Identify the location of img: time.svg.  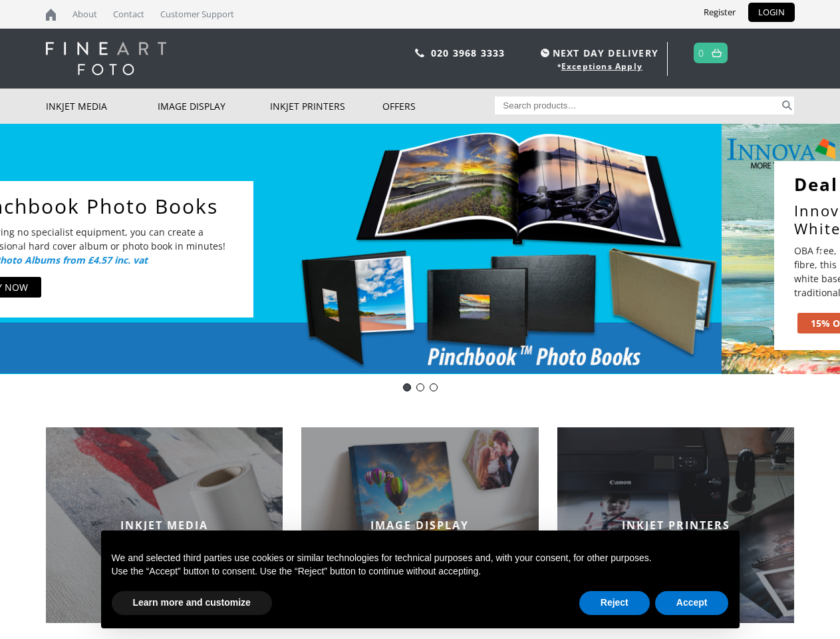
(544, 52).